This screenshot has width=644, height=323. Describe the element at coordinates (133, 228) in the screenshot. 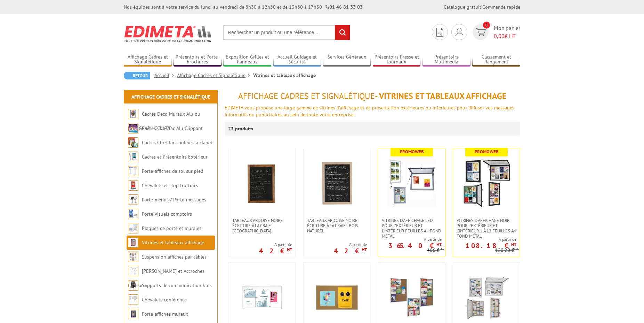

I see `img: Plaques de porte et murales` at that location.